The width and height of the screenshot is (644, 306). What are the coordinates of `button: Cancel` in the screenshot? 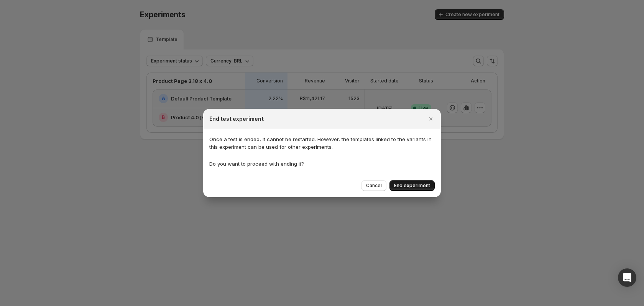 It's located at (374, 186).